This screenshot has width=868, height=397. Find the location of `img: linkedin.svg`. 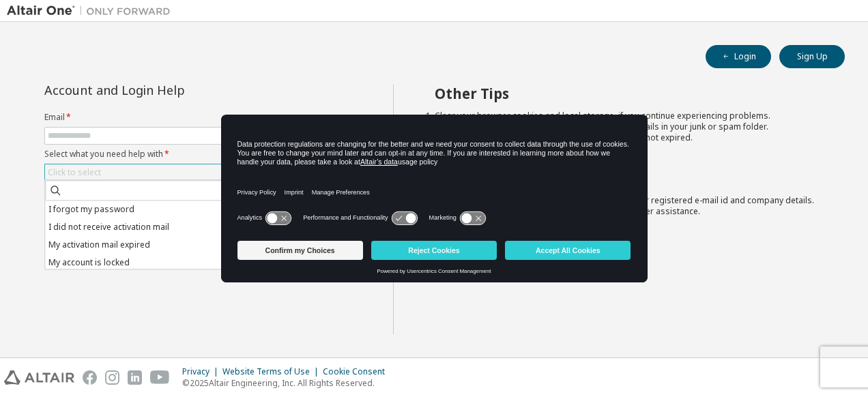

img: linkedin.svg is located at coordinates (134, 378).